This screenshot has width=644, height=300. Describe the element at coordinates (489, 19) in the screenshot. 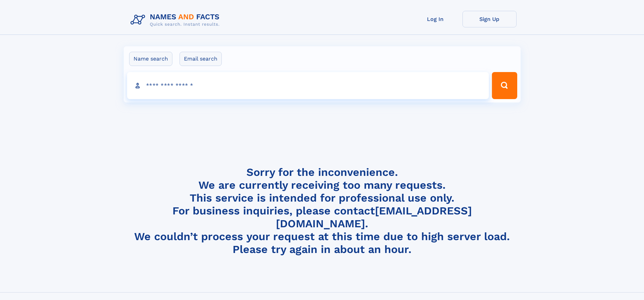

I see `a: Sign Up` at that location.